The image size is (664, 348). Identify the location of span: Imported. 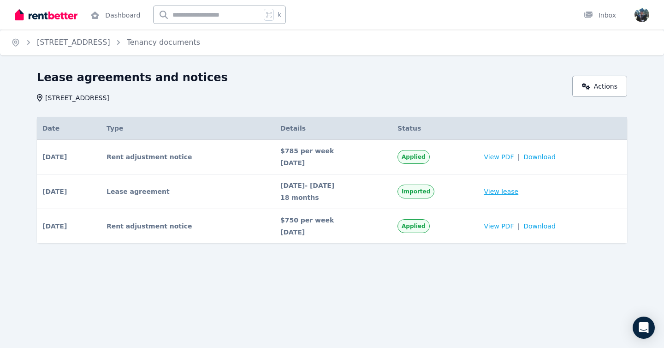
(416, 191).